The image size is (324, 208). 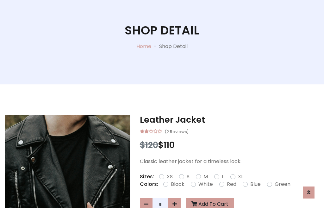 I want to click on span: $120, so click(x=149, y=145).